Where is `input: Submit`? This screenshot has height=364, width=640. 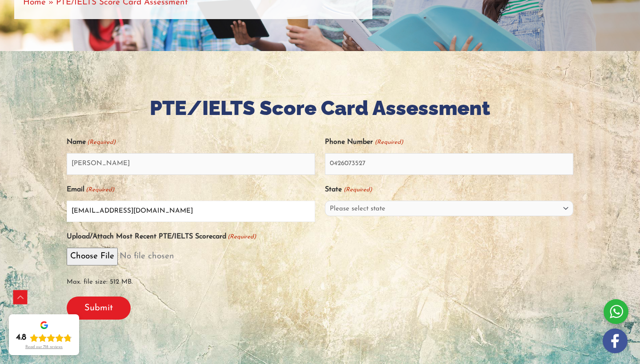
input: Submit is located at coordinates (99, 308).